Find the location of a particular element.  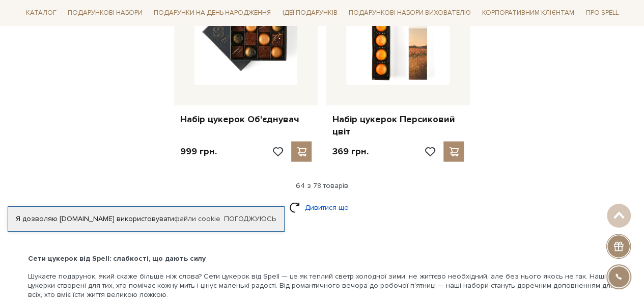

a: файли cookie is located at coordinates (197, 218).